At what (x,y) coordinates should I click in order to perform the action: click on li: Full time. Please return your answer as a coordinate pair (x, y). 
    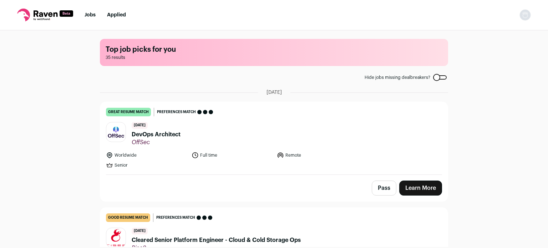
    Looking at the image, I should click on (232, 155).